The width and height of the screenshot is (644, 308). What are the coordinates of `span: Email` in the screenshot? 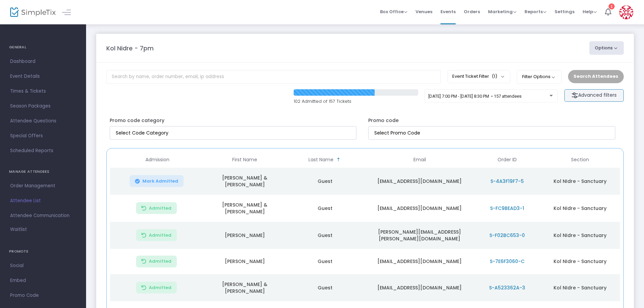 It's located at (420, 160).